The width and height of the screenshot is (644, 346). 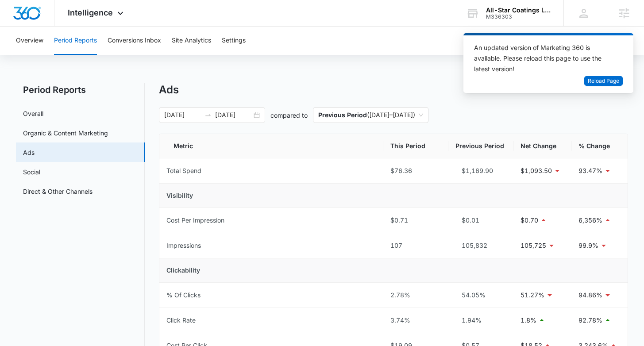 I want to click on div: $76.36, so click(x=416, y=171).